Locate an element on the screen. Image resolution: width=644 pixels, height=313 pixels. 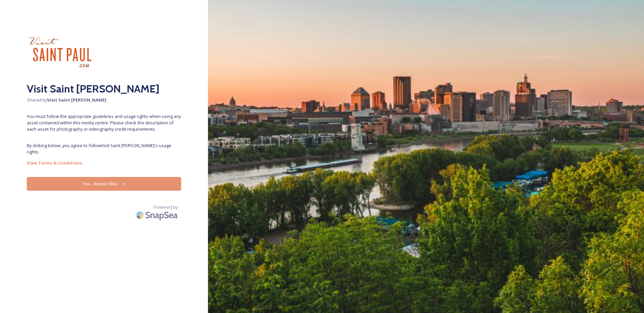
strong: View Terms & Conditions is located at coordinates (55, 163).